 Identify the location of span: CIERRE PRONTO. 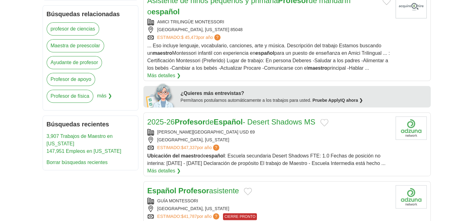
(240, 216).